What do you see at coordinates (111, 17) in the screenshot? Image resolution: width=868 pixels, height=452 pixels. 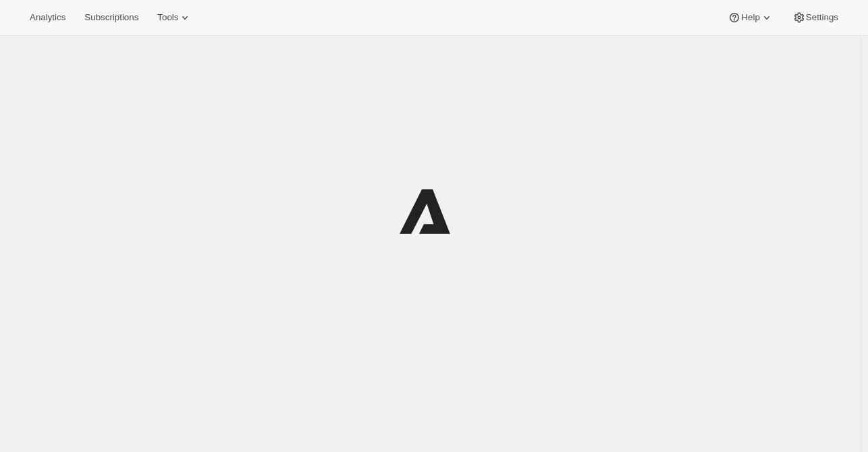 I see `button: Subscriptions` at bounding box center [111, 17].